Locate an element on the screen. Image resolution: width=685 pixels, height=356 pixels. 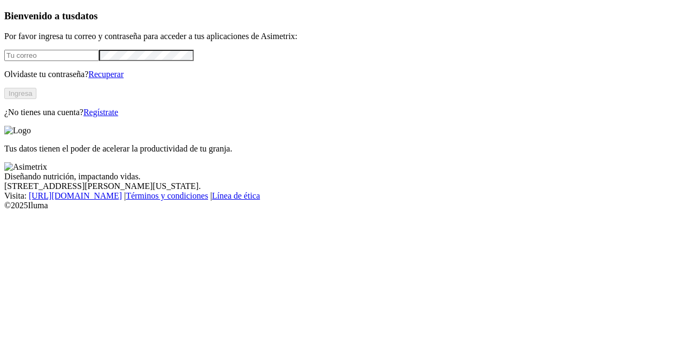
a: Términos y condiciones is located at coordinates (167, 195).